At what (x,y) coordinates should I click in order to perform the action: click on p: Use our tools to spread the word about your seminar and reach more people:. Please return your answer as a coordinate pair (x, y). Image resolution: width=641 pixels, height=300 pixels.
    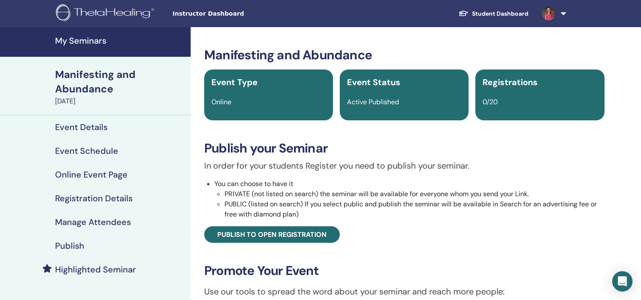
    Looking at the image, I should click on (404, 292).